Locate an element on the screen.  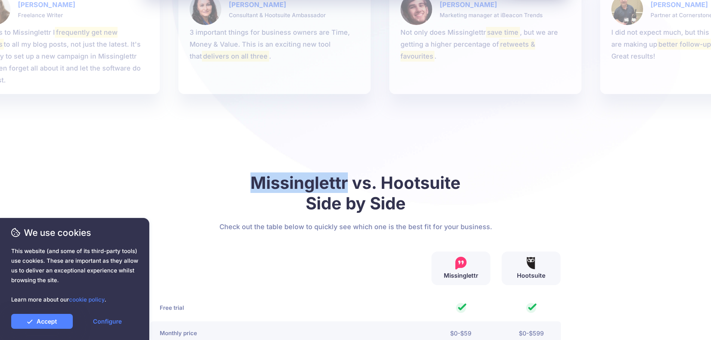
p: 3 important things for business owners are Time, Money & Value. This is an exciting new tool that . is located at coordinates (274, 44).